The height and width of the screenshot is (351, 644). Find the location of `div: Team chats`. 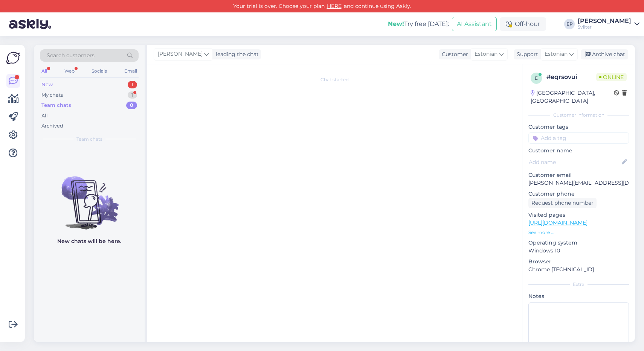

div: Team chats is located at coordinates (56, 105).